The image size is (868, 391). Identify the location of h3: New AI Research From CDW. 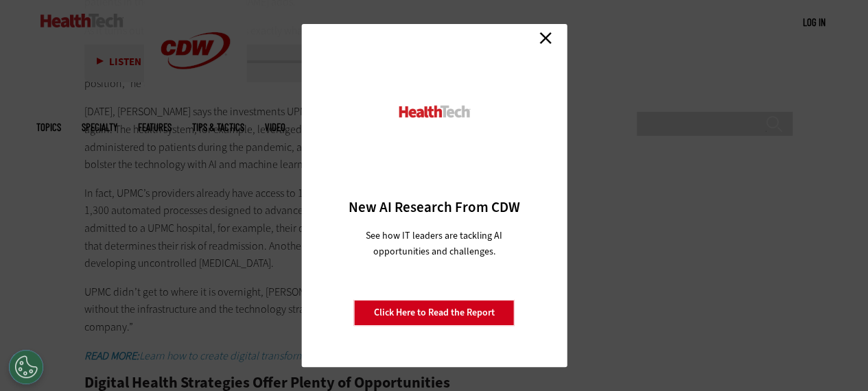
(434, 207).